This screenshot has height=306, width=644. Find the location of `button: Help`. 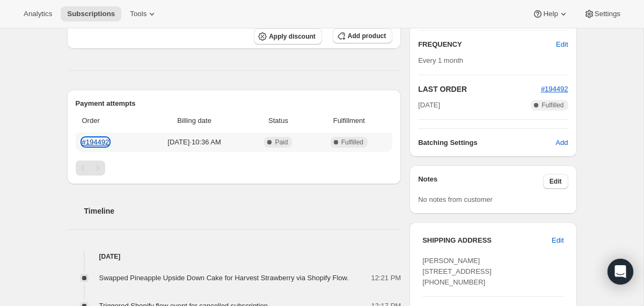

button: Help is located at coordinates (551, 14).